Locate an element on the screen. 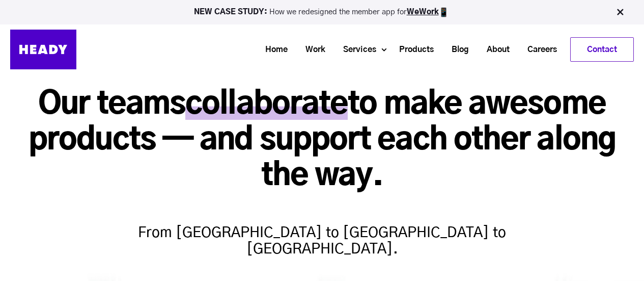  a: Contact is located at coordinates (602, 50).